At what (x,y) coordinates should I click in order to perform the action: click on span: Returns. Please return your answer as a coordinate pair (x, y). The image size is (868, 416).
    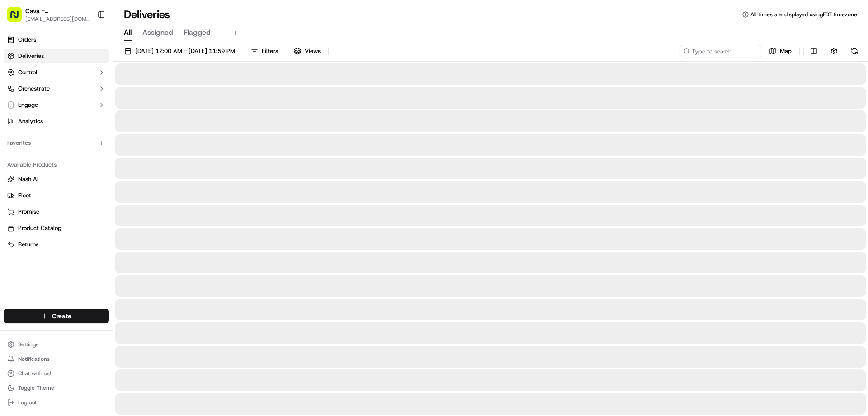
    Looking at the image, I should click on (28, 244).